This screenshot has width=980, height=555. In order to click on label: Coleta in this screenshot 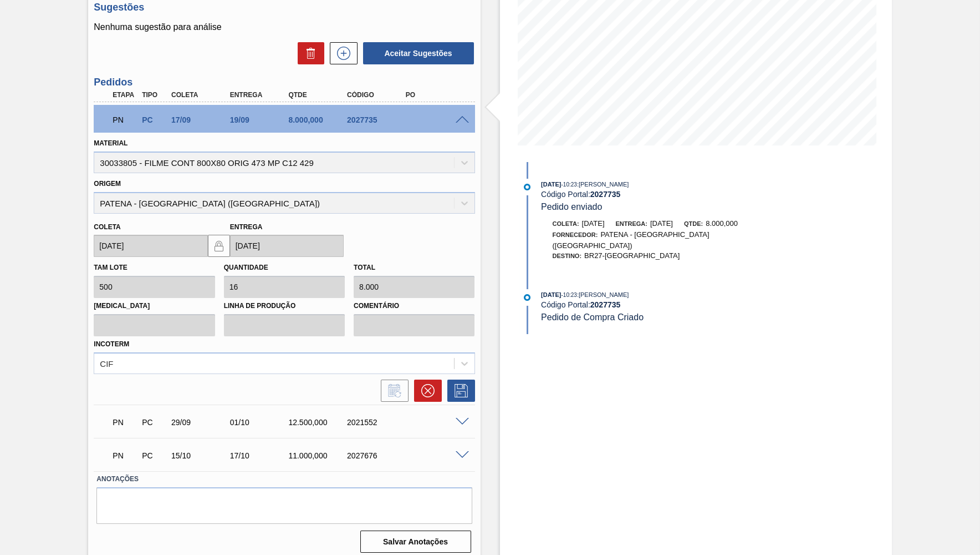, I will do `click(107, 227)`.